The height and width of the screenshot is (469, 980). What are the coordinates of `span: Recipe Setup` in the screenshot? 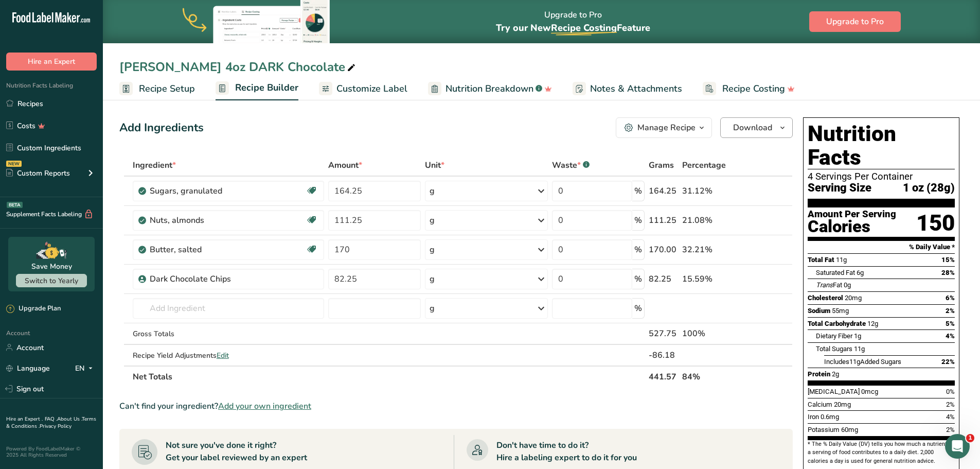 It's located at (167, 89).